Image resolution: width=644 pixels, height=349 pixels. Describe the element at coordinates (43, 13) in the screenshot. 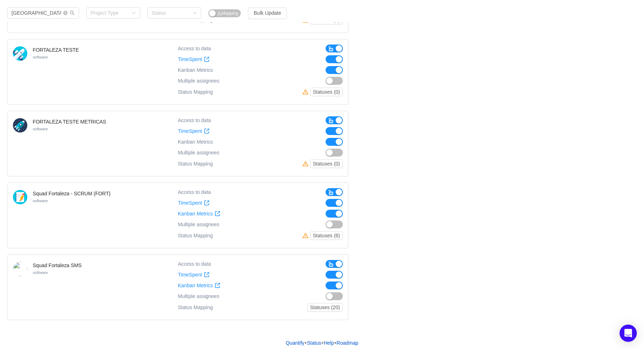

I see `input: Project name` at that location.